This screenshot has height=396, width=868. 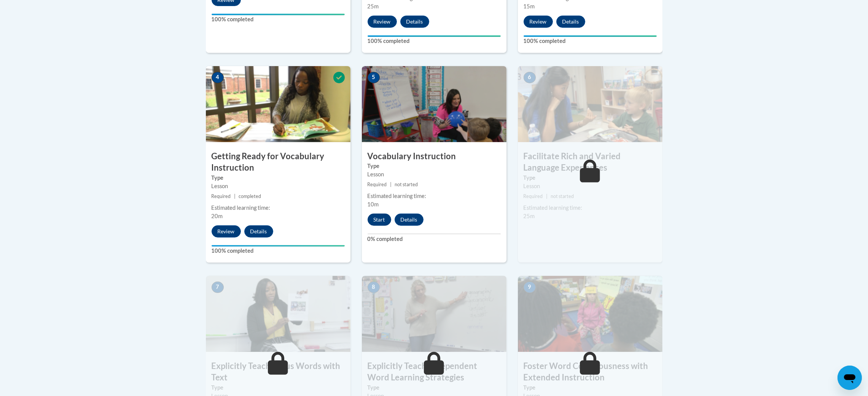 What do you see at coordinates (434, 239) in the screenshot?
I see `label: 0% completed` at bounding box center [434, 239].